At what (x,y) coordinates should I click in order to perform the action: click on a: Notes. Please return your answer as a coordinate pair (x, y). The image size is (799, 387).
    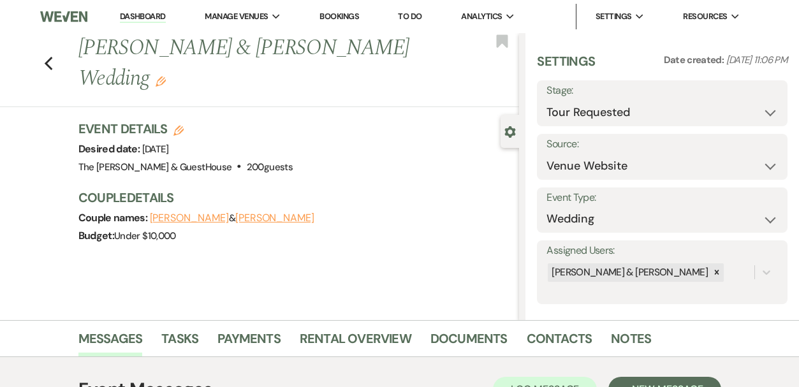
    Looking at the image, I should click on (630, 342).